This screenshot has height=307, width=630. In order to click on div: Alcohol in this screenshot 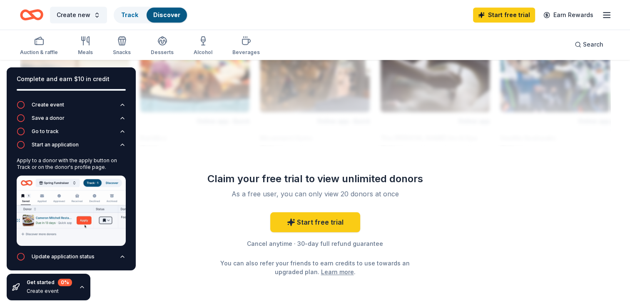, I will do `click(203, 52)`.